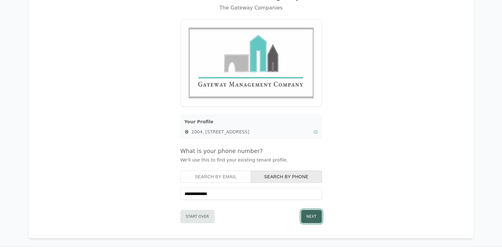 The image size is (502, 250). What do you see at coordinates (251, 177) in the screenshot?
I see `div: Search type` at bounding box center [251, 177].